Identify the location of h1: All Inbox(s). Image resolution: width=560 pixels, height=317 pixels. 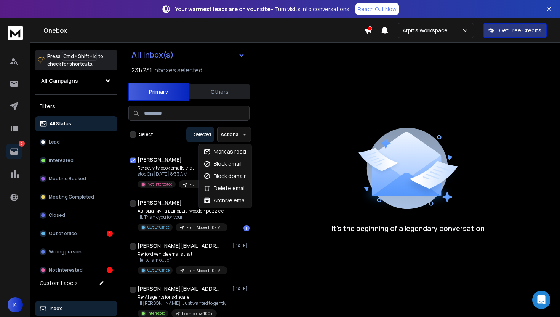
(152, 55).